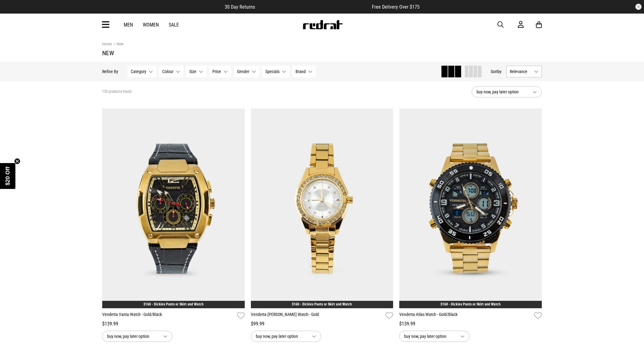  I want to click on span: 30 Day Returns, so click(240, 7).